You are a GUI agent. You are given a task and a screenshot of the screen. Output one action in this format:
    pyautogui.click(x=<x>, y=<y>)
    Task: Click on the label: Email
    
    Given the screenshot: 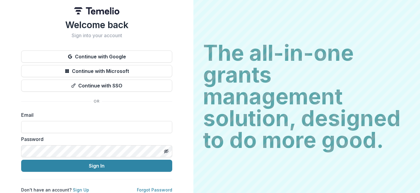 What is the action you would take?
    pyautogui.click(x=95, y=115)
    